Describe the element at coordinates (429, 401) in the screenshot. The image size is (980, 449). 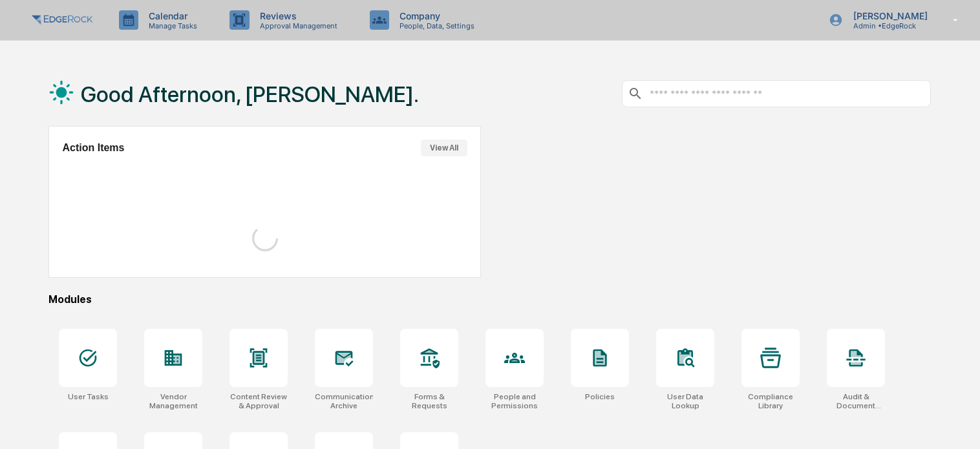
I see `div: Forms & Requests` at that location.